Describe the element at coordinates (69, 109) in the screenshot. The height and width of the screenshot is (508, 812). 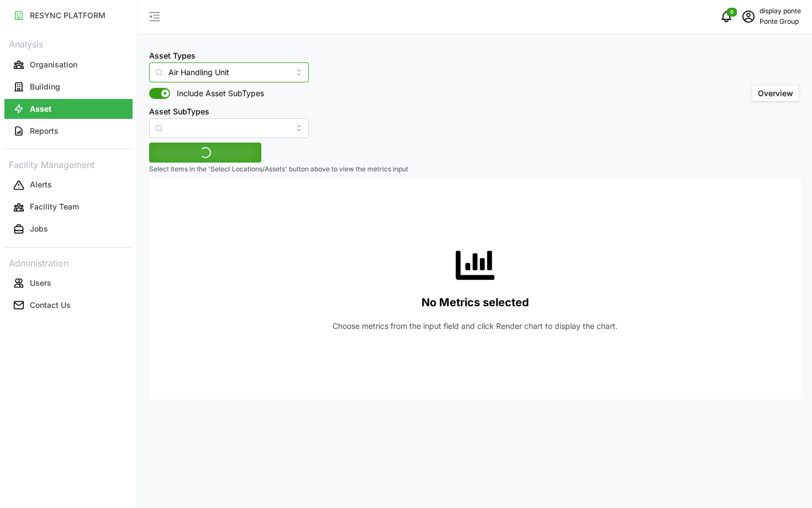
I see `a: Asset` at that location.